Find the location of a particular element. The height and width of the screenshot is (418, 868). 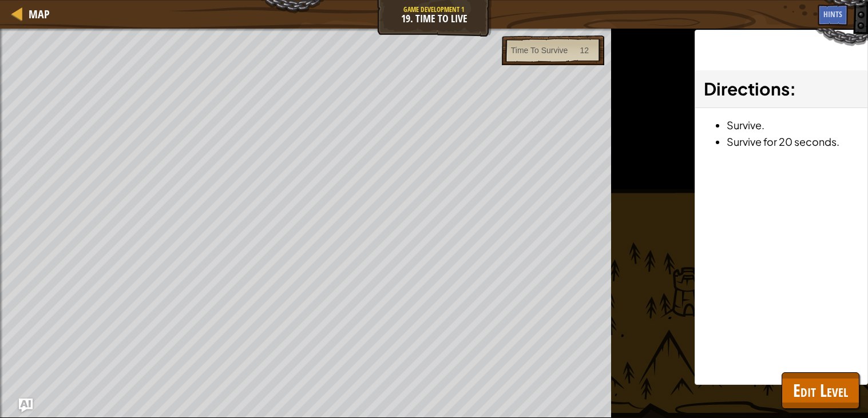

button: Ask AI is located at coordinates (25, 405).